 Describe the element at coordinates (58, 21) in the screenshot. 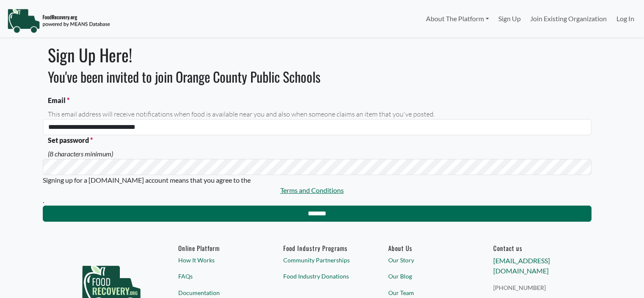

I see `img: NavigationLogo_FoodRecovery-91c16205cd0af1ed486a0f1a7774a6544ea792ac00100771e7dd3ec7c0e58e41.png` at that location.